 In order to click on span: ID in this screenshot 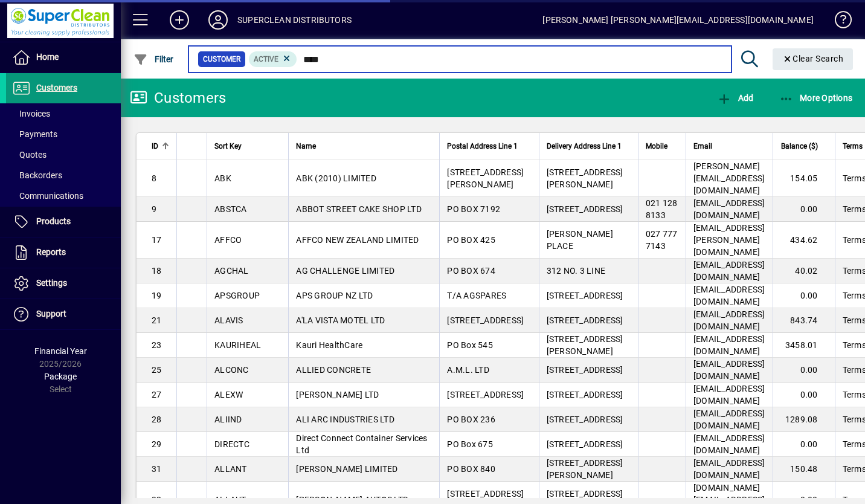, I will do `click(155, 146)`.